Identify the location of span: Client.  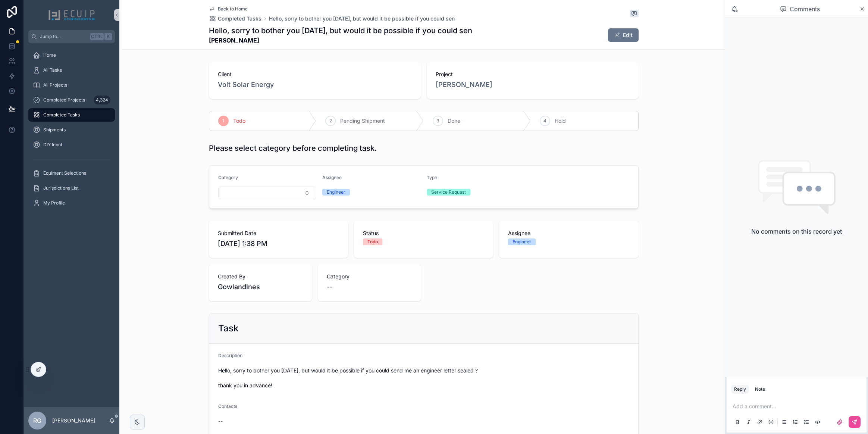
(315, 75).